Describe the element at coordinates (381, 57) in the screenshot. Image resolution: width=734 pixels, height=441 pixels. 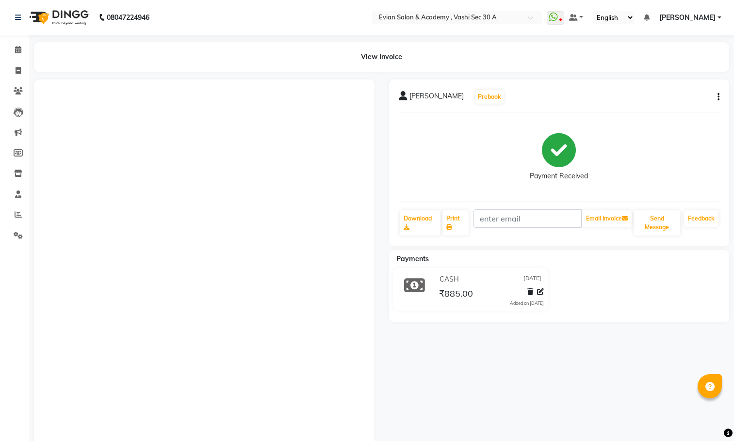
I see `div: View Invoice` at that location.